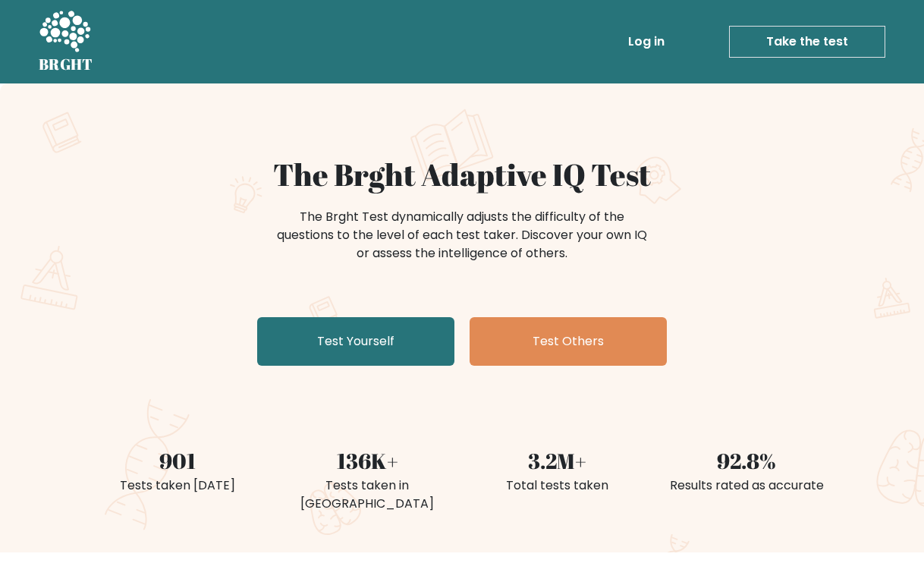 The image size is (924, 582). What do you see at coordinates (462, 235) in the screenshot?
I see `div: The Brght Test dynamically adjusts the difficulty of the questions to the level of each test take...` at bounding box center [462, 235].